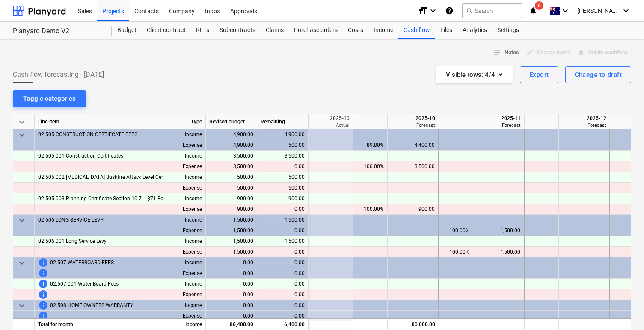 Image resolution: width=644 pixels, height=330 pixels. What do you see at coordinates (497, 52) in the screenshot?
I see `span: notes` at bounding box center [497, 52].